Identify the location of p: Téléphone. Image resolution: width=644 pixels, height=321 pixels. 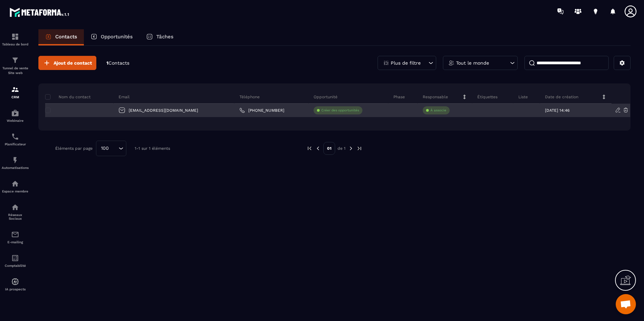
(250, 97).